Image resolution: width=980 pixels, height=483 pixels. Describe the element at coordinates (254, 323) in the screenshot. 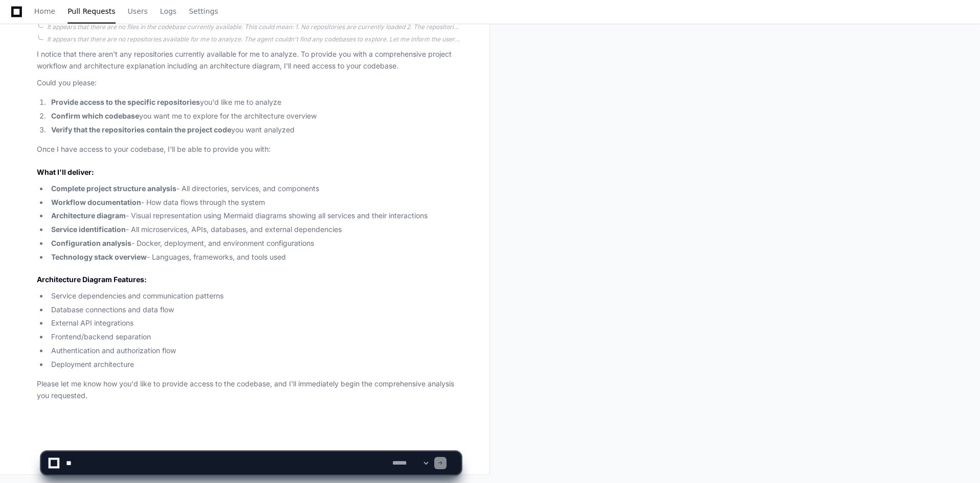

I see `li: External API integrations` at that location.